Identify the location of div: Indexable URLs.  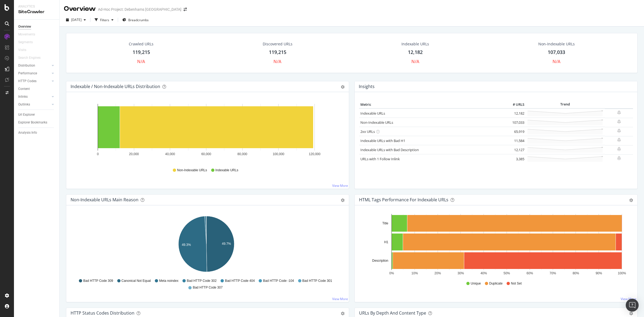
(415, 44).